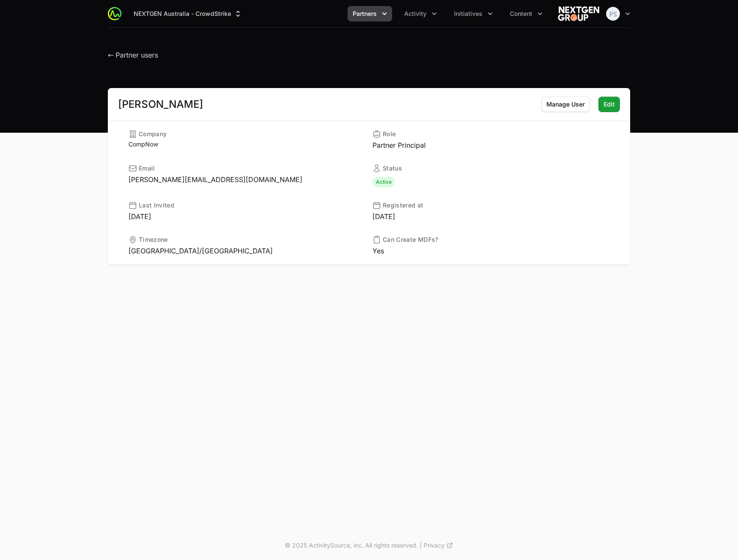  I want to click on img: Peter Spillane, so click(613, 14).